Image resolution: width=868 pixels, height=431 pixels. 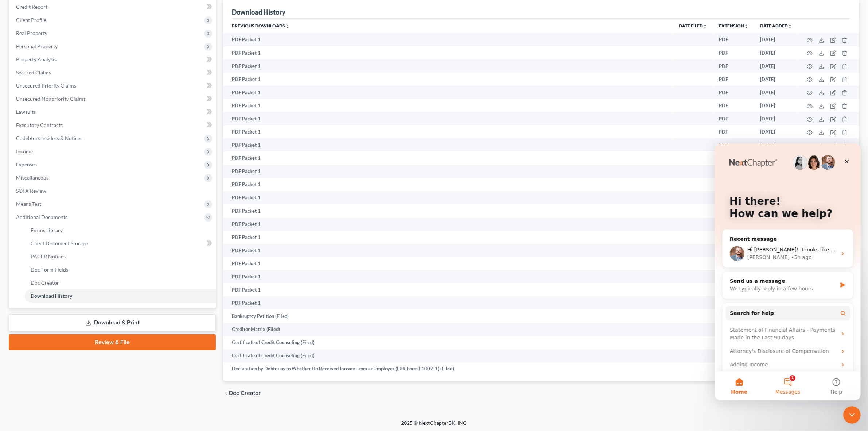 What do you see at coordinates (120, 230) in the screenshot?
I see `a: Forms Library` at bounding box center [120, 230].